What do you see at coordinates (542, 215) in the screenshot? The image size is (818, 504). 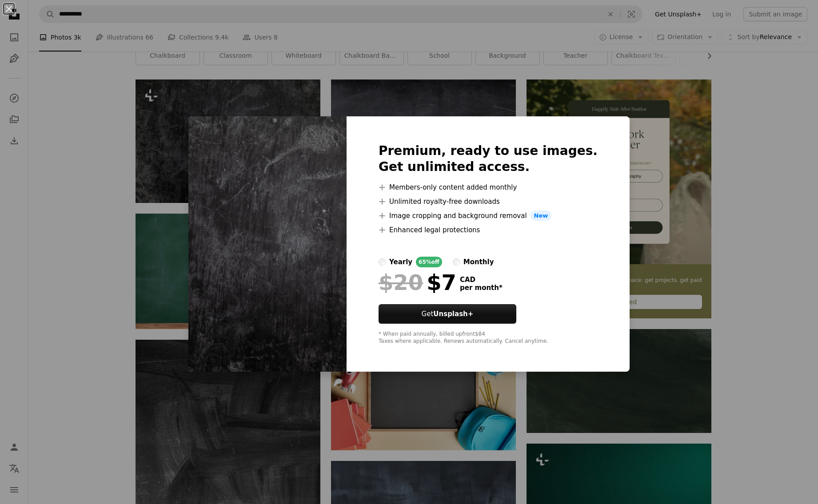 I see `span: New` at bounding box center [542, 215].